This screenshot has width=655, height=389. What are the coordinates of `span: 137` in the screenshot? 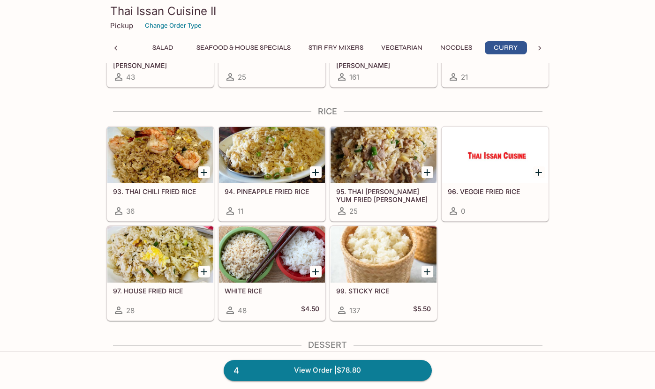 It's located at (354, 310).